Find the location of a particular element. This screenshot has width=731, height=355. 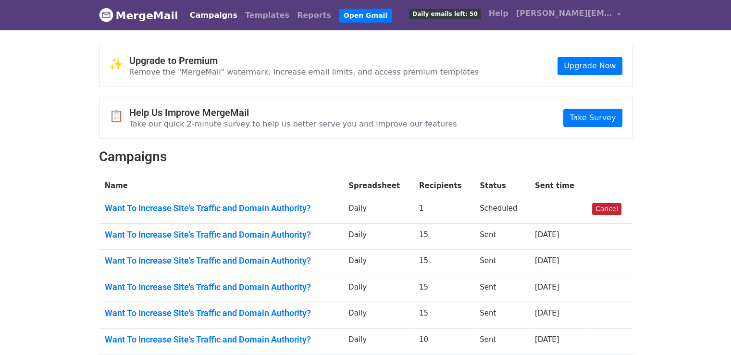

a: Open Gmail is located at coordinates (365, 15).